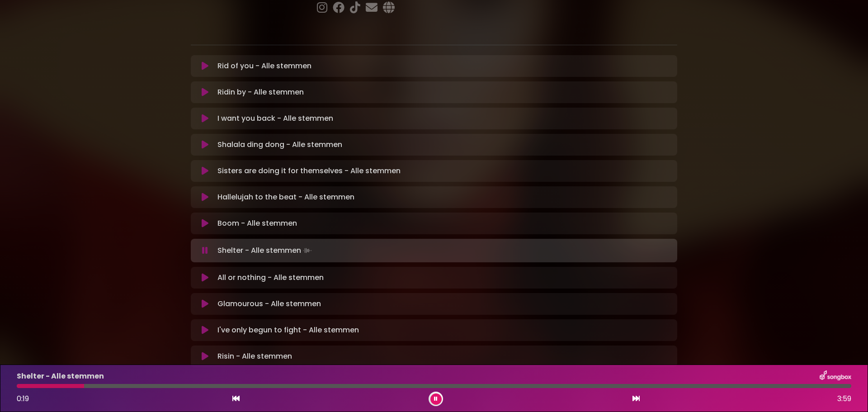 This screenshot has width=868, height=412. What do you see at coordinates (307, 251) in the screenshot?
I see `img: waveform4.gif` at bounding box center [307, 251].